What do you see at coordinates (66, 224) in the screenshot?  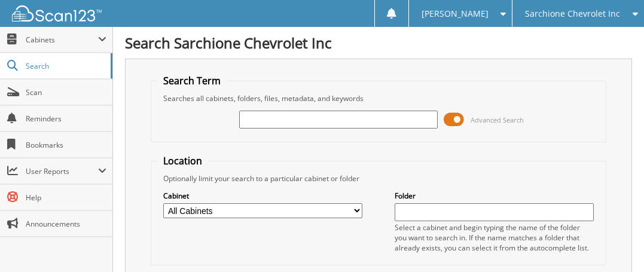 I see `span: Announcements` at bounding box center [66, 224].